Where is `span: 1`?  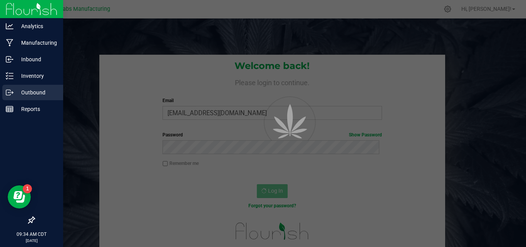
span: 1 is located at coordinates (5, 4).